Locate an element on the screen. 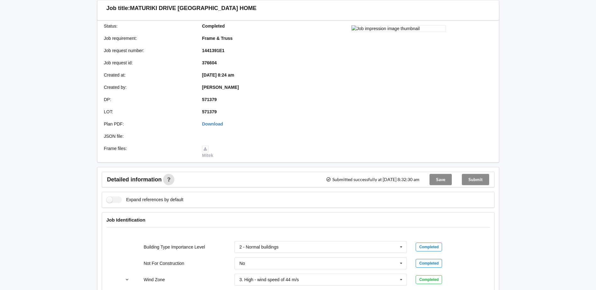  b: Frame & Truss is located at coordinates (217, 38).